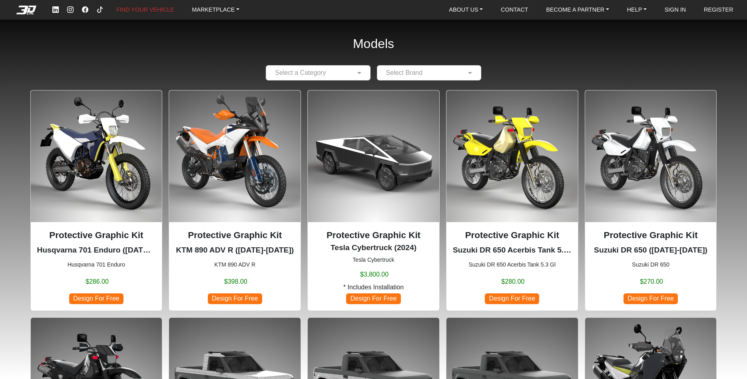  What do you see at coordinates (512, 156) in the screenshot?
I see `img: DR 650Acerbis Tank 5.3 Gl1996-2024` at bounding box center [512, 156].